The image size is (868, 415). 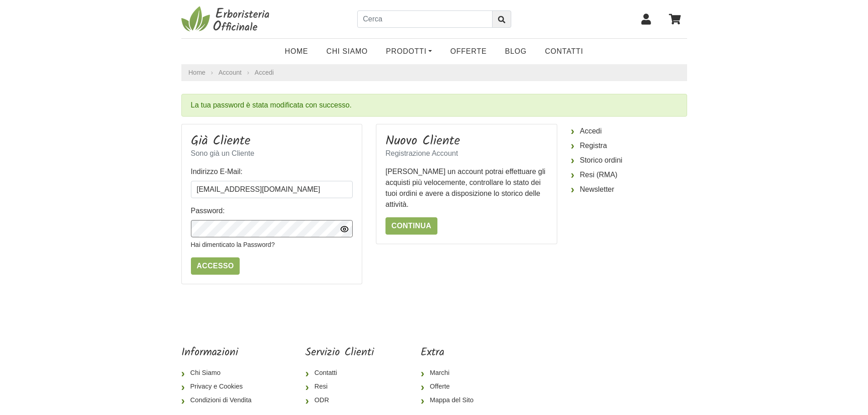 I want to click on a: Resi, so click(x=339, y=388).